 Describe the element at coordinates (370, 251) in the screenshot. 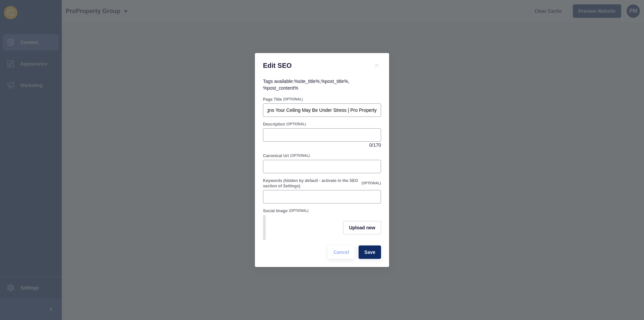

I see `span: Save` at that location.